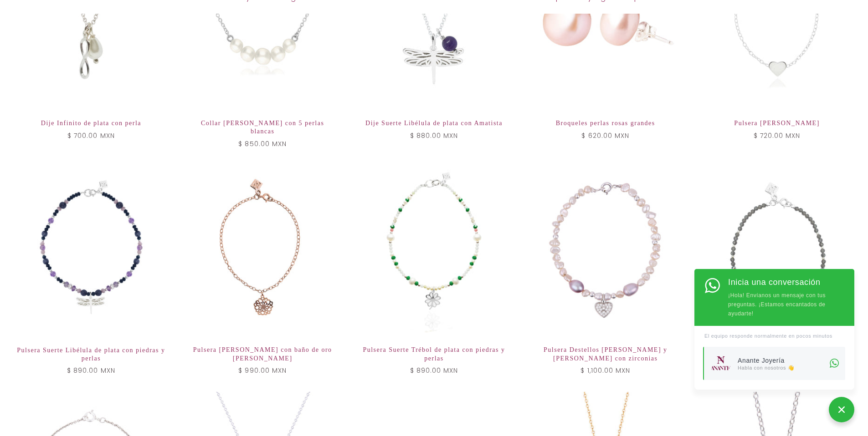  Describe the element at coordinates (126, 56) in the screenshot. I see `div: Palabras clave` at that location.